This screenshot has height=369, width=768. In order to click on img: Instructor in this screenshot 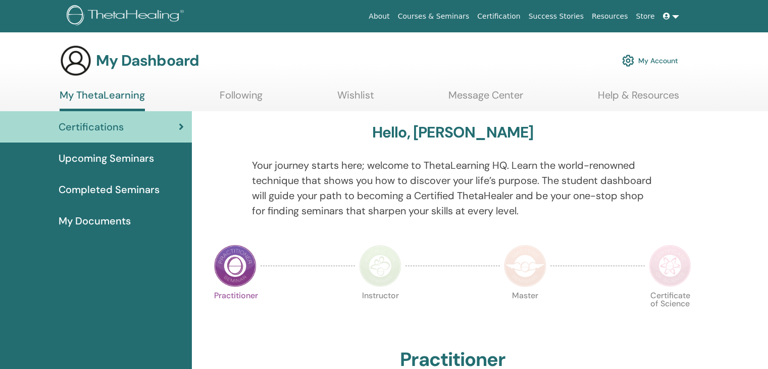, I will do `click(380, 266)`.